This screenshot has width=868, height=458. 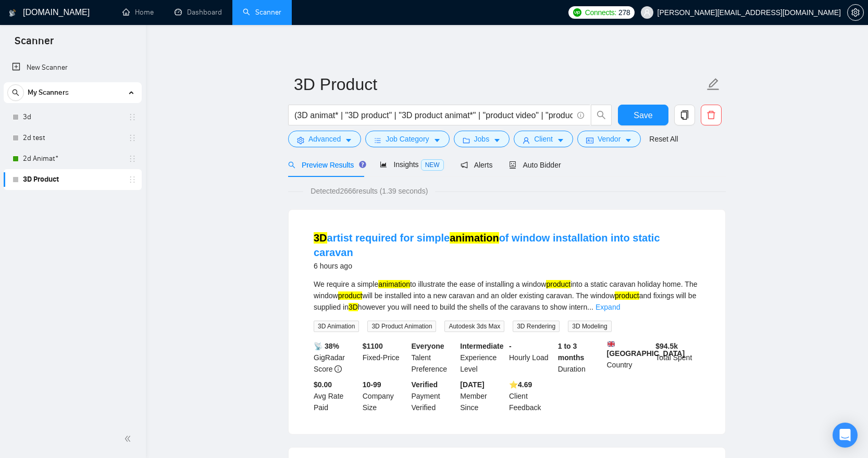 I want to click on input: Scanner name..., so click(x=499, y=84).